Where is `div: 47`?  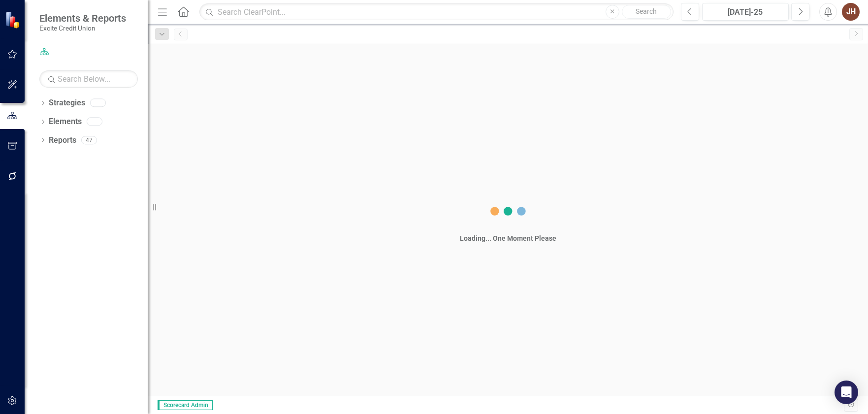 div: 47 is located at coordinates (89, 140).